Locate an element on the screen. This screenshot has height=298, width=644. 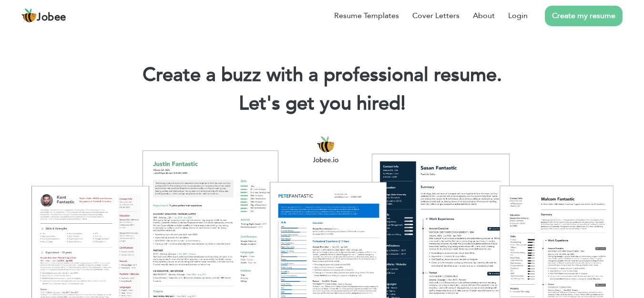
span: get you hired! is located at coordinates (346, 103).